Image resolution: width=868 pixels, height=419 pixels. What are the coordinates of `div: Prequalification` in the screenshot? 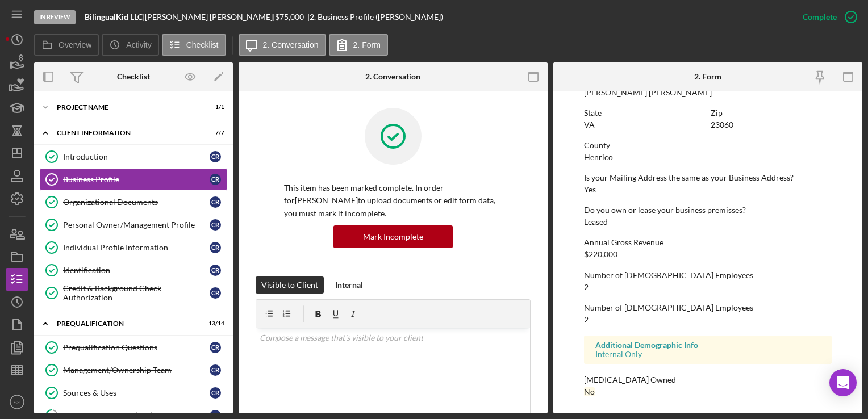 It's located at (126, 324).